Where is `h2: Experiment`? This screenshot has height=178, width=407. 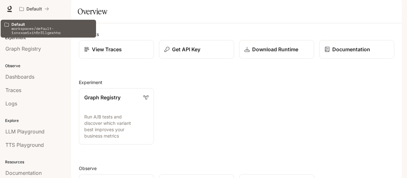 h2: Experiment is located at coordinates (237, 82).